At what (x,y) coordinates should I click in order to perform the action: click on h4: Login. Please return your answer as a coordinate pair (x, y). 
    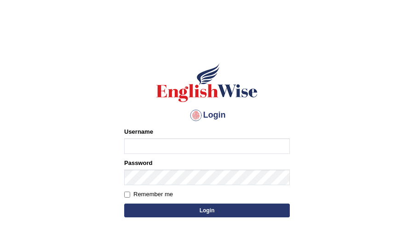
    Looking at the image, I should click on (207, 115).